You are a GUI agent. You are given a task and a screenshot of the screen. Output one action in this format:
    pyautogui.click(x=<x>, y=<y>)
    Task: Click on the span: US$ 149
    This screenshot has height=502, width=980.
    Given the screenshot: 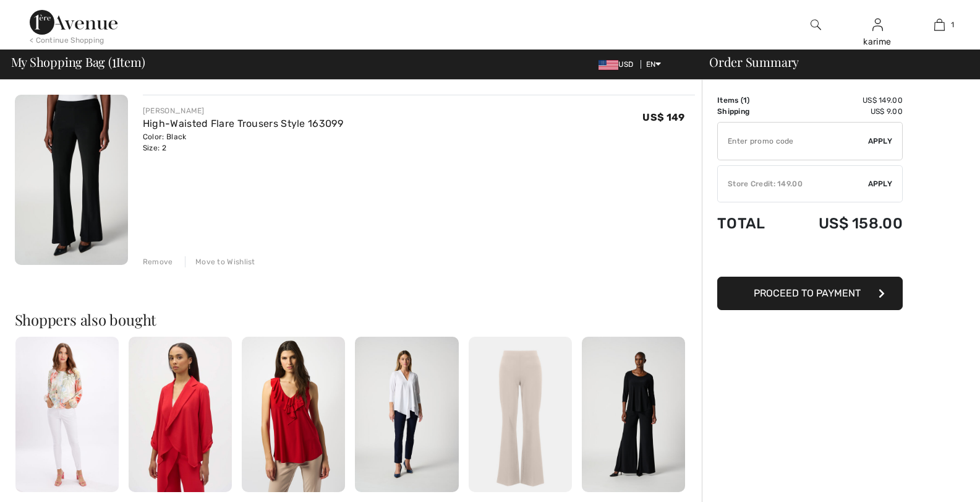 What is the action you would take?
    pyautogui.click(x=664, y=117)
    